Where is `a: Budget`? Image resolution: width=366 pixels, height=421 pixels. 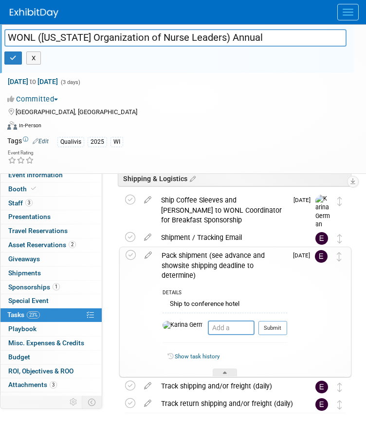 a: Budget is located at coordinates (51, 358).